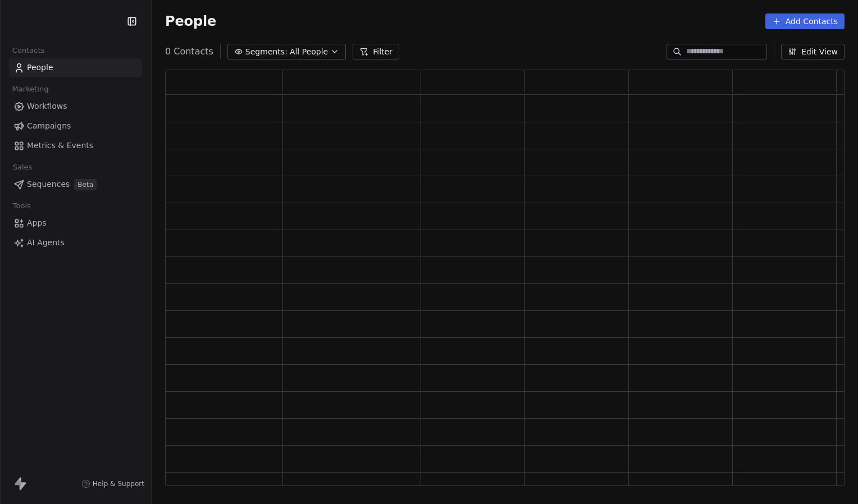  What do you see at coordinates (47, 106) in the screenshot?
I see `span: Workflows` at bounding box center [47, 106].